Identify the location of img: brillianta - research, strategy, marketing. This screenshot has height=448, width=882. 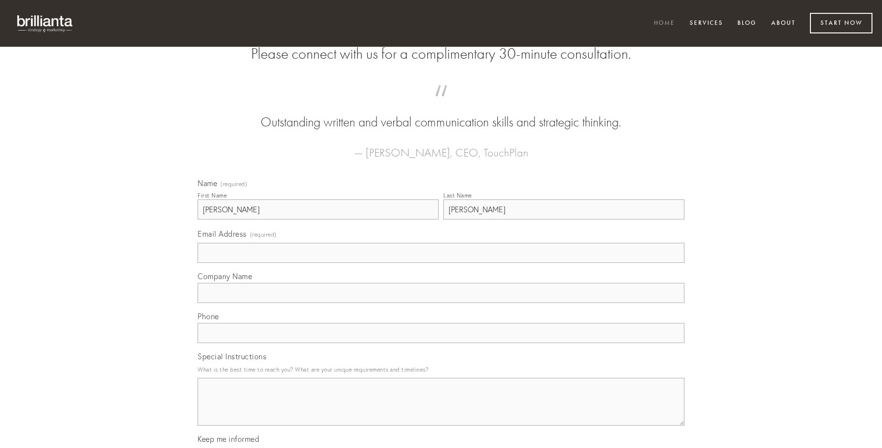
(45, 23).